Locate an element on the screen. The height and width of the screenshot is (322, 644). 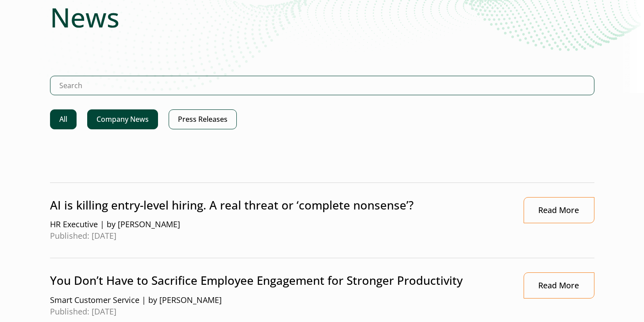
a: Press Releases is located at coordinates (203, 119).